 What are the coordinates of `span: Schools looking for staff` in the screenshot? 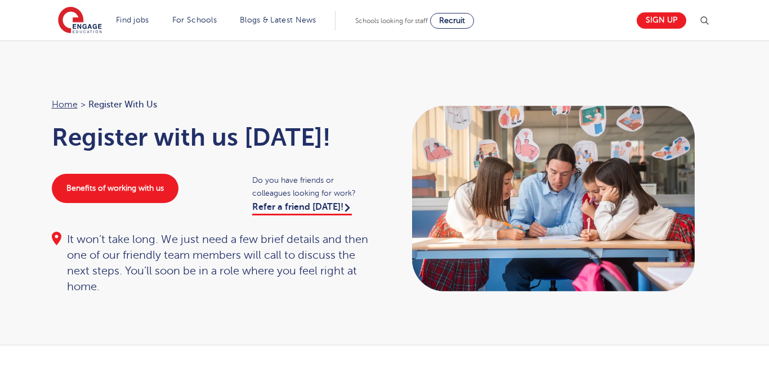 It's located at (391, 21).